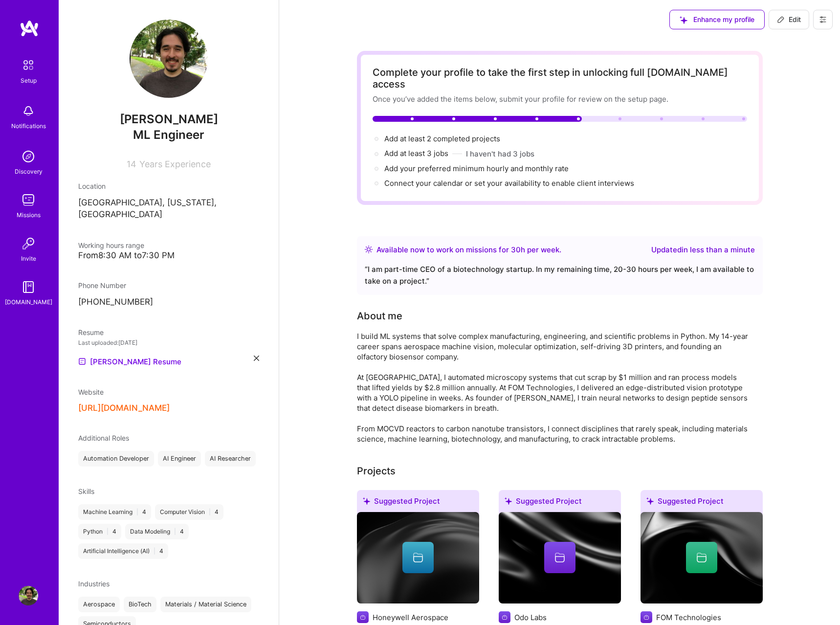 The image size is (840, 625). Describe the element at coordinates (86, 490) in the screenshot. I see `span: Skills` at that location.